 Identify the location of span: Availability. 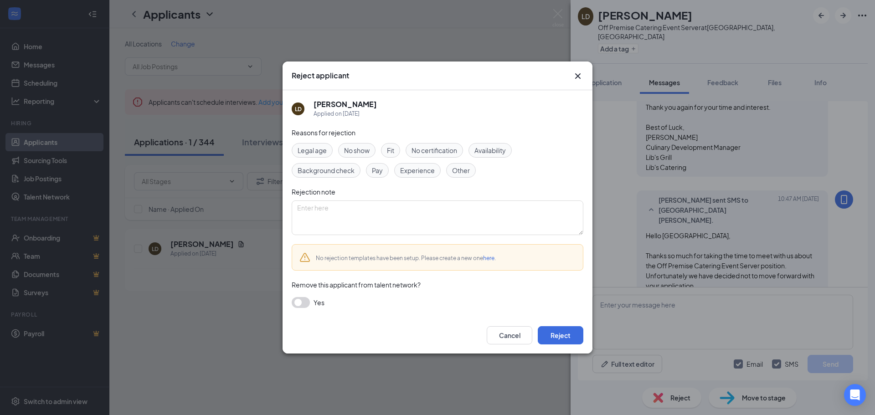
(490, 150).